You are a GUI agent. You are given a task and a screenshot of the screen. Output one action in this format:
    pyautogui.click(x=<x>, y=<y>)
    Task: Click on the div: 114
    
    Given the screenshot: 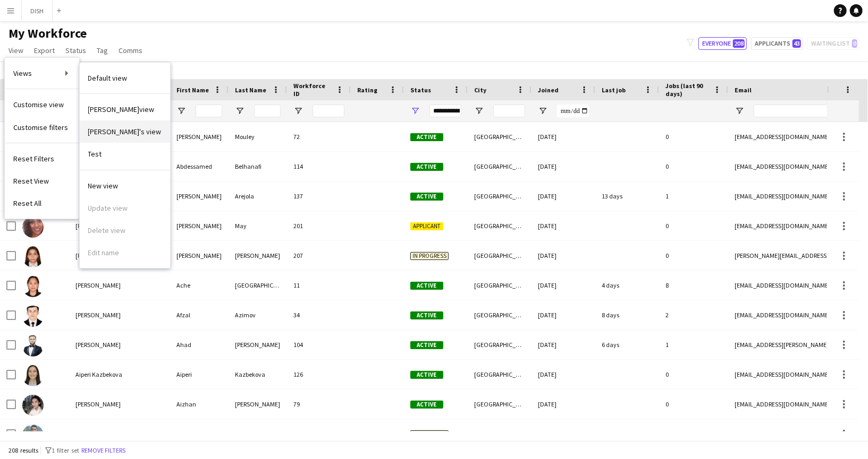 What is the action you would take?
    pyautogui.click(x=319, y=167)
    